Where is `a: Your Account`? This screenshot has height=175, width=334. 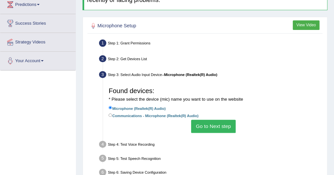 a: Your Account is located at coordinates (38, 60).